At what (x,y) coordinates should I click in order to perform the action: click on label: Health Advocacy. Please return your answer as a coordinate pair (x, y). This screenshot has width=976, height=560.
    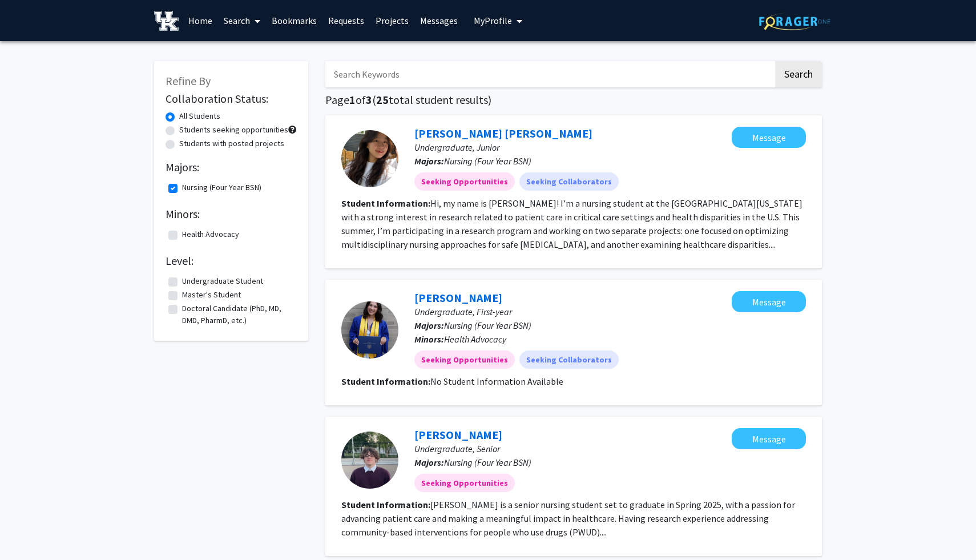
    Looking at the image, I should click on (211, 234).